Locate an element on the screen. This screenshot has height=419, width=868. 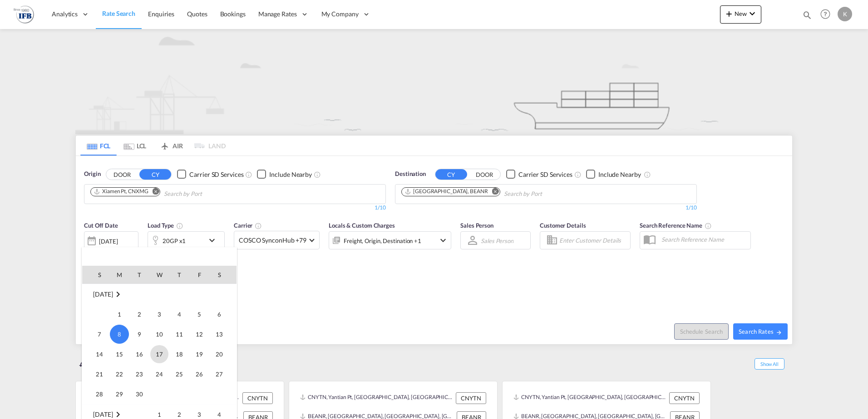
td: Friday September 26 2025 is located at coordinates (199, 374).